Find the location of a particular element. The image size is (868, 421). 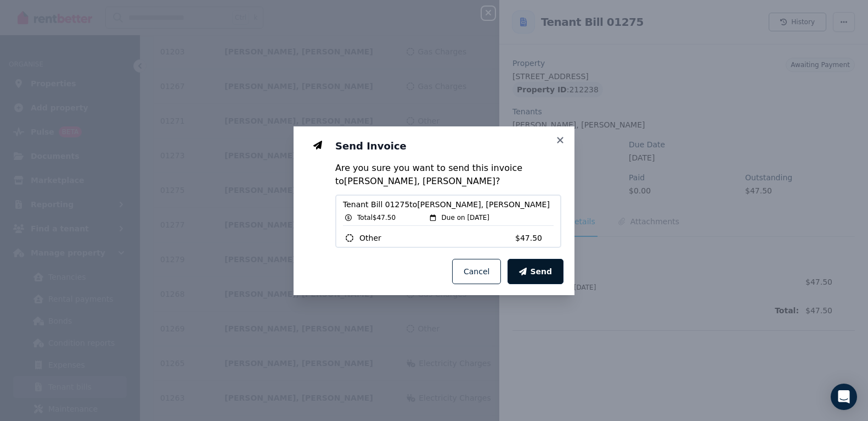

span: $47.50 is located at coordinates (534, 238).